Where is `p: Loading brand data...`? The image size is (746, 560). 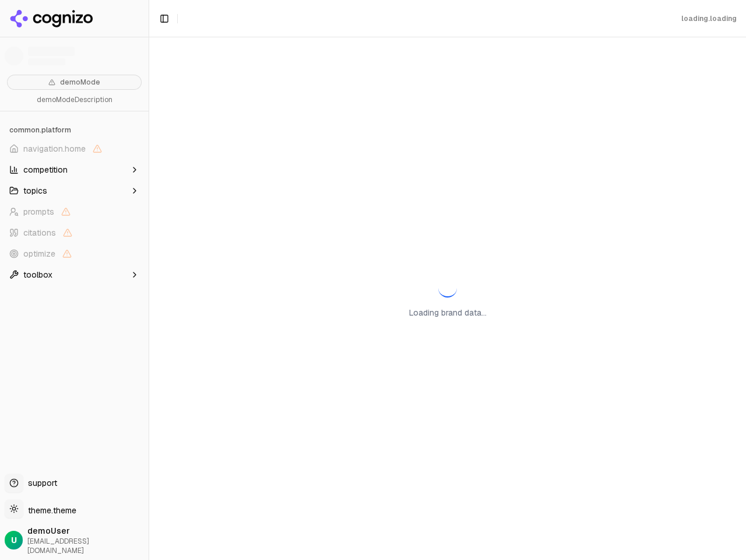 p: Loading brand data... is located at coordinates (447, 313).